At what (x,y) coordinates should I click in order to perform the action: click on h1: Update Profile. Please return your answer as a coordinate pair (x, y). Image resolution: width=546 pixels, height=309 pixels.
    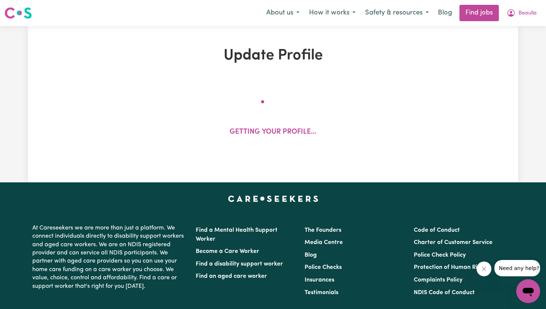
    Looking at the image, I should click on (273, 56).